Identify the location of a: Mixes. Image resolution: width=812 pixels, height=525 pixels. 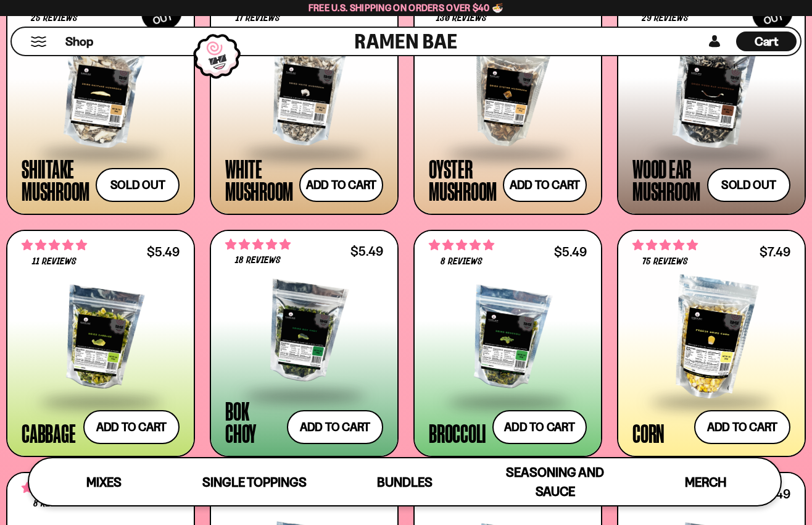
(105, 482).